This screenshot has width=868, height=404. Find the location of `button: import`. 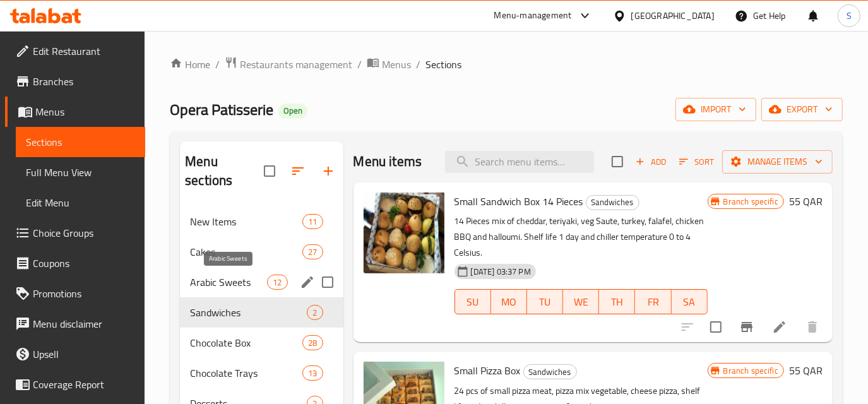

button: import is located at coordinates (716, 109).